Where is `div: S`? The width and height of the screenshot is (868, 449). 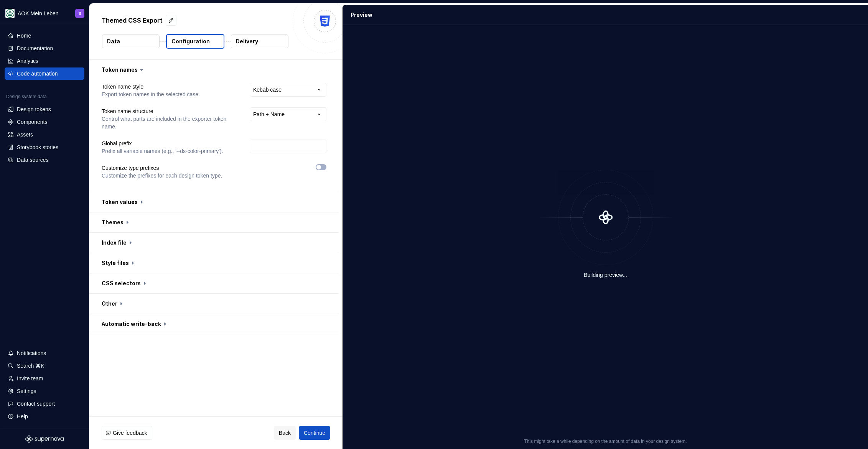 div: S is located at coordinates (80, 13).